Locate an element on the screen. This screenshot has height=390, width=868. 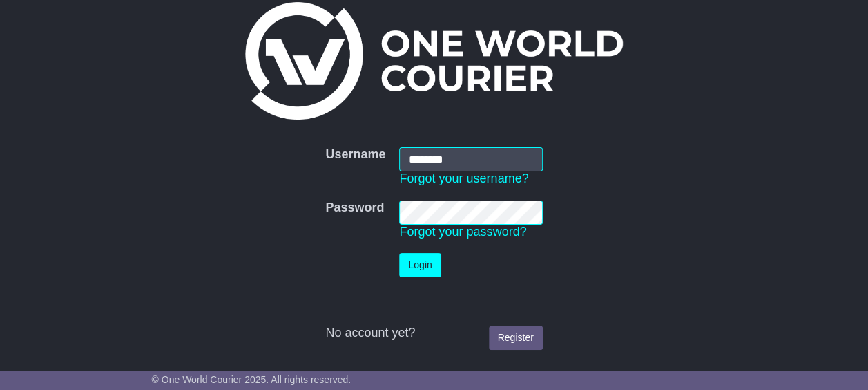
span: © One World Courier 2025. All rights reserved. is located at coordinates (252, 379).